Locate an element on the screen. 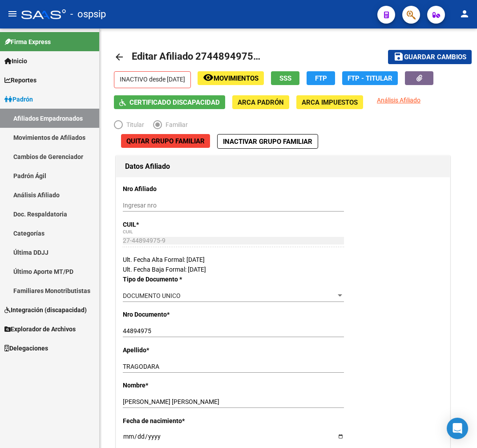  p: Tipo de Documento * is located at coordinates (171, 279).